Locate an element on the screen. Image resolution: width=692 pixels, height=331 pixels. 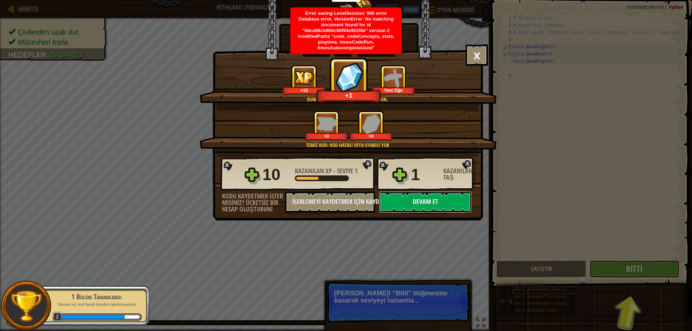
button: Devam et is located at coordinates (425, 202).